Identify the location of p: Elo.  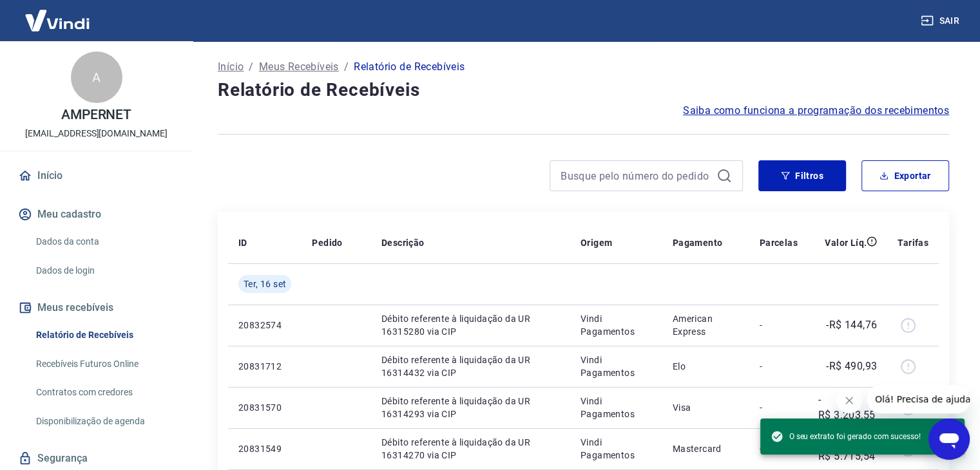
(706, 367).